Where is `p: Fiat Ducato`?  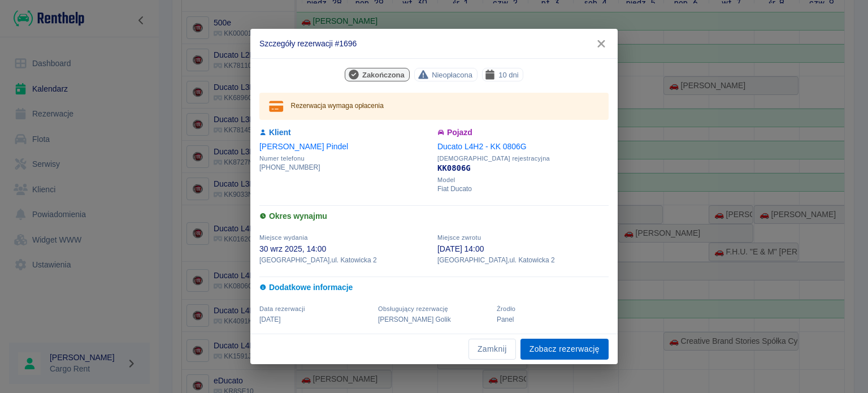
p: Fiat Ducato is located at coordinates (522, 189).